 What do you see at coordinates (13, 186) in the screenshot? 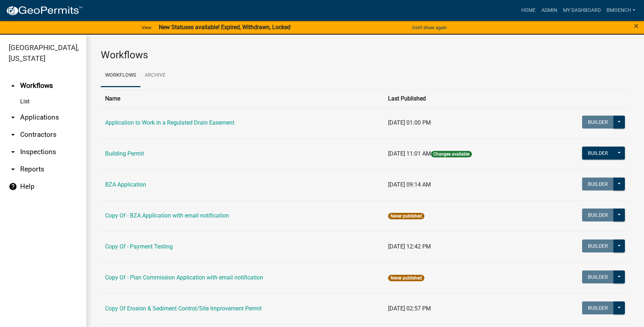
I see `i: help` at bounding box center [13, 186].